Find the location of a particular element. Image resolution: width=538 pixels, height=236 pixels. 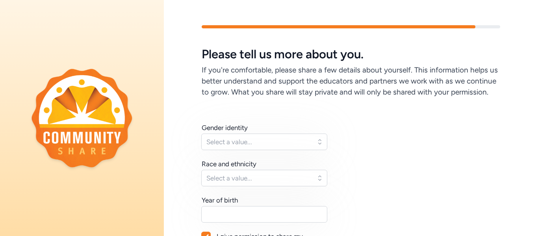

div: Year of birth is located at coordinates (220, 200).